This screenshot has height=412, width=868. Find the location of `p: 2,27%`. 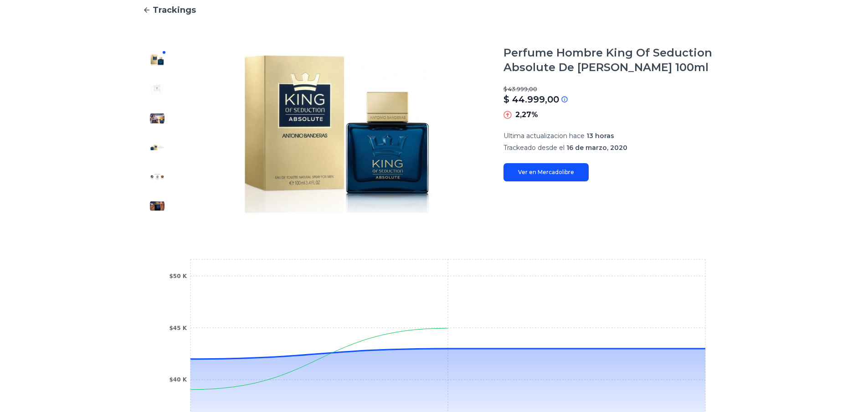

p: 2,27% is located at coordinates (527, 115).